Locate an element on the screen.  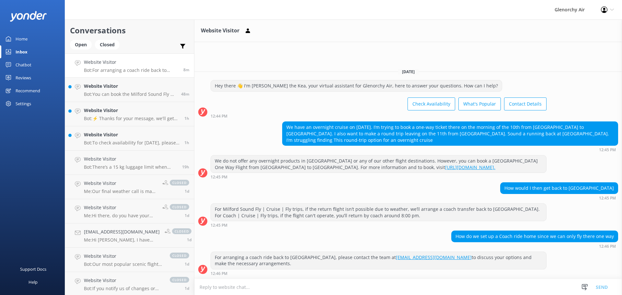
div: Home is located at coordinates (21, 39).